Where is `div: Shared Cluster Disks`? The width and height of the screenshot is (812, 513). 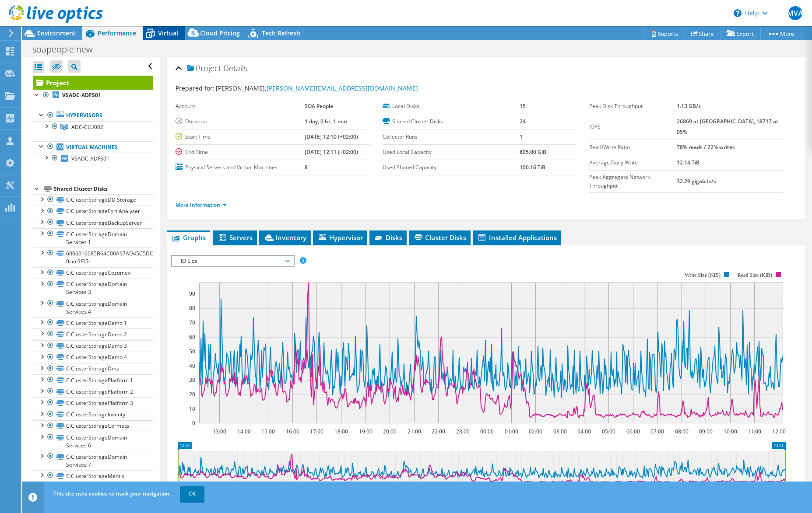
div: Shared Cluster Disks is located at coordinates (103, 189).